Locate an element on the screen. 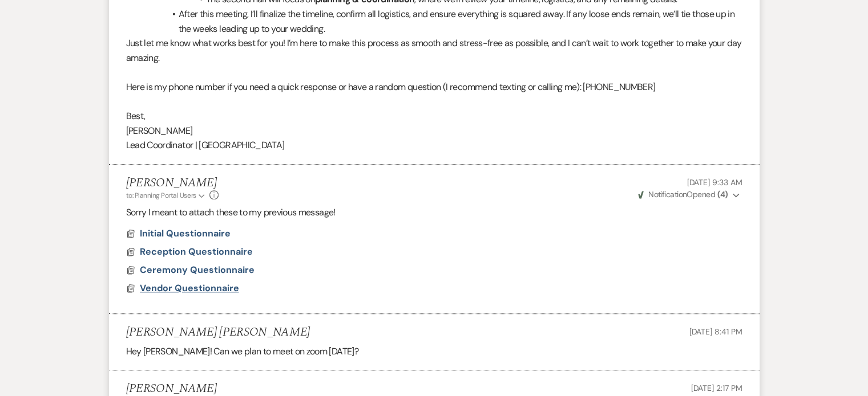 This screenshot has width=868, height=396. span: Here is my phone number if you need a quick response or have a random question (I recommend texti... is located at coordinates (391, 86).